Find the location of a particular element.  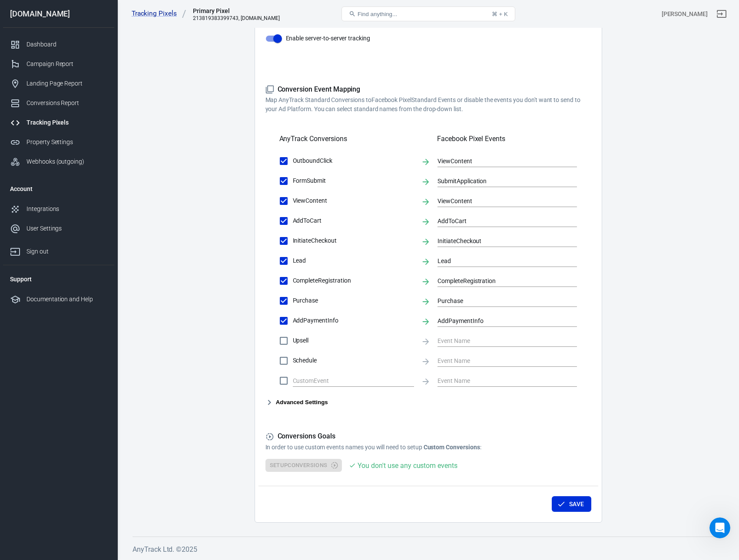

span: Upsell is located at coordinates (353, 341).